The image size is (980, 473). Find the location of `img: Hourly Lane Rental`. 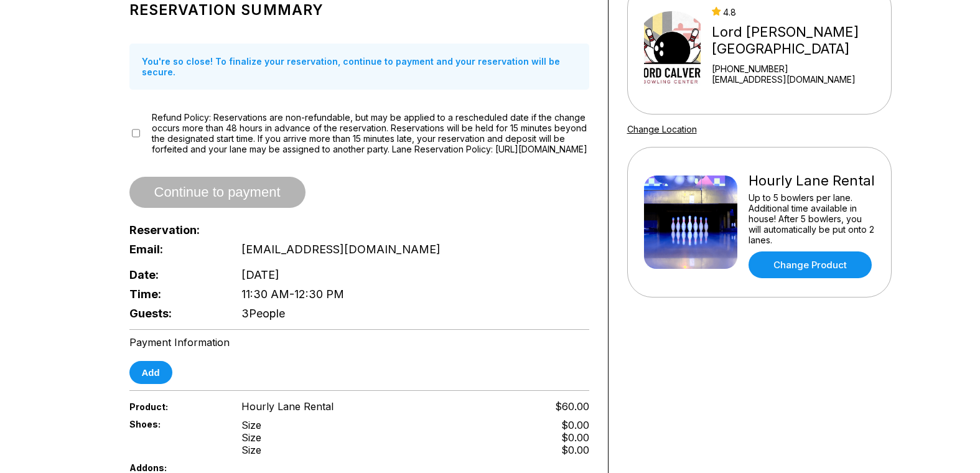

img: Hourly Lane Rental is located at coordinates (690, 222).